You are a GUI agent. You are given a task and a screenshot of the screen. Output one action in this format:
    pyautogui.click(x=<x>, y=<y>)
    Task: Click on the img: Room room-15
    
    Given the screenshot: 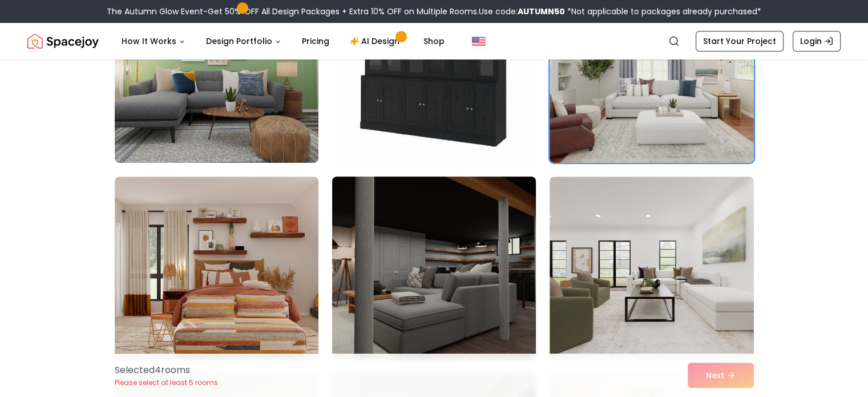 What is the action you would take?
    pyautogui.click(x=651, y=268)
    